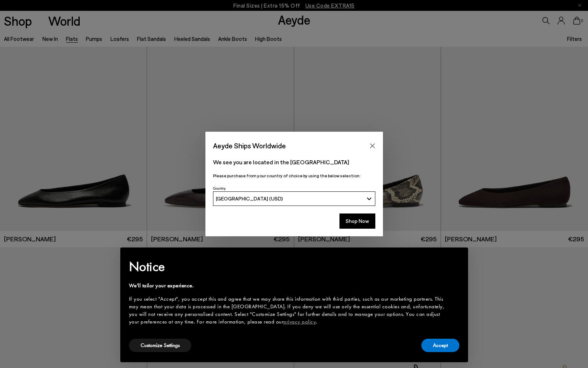 Image resolution: width=588 pixels, height=368 pixels. Describe the element at coordinates (160, 346) in the screenshot. I see `button: Customize Settings` at that location.